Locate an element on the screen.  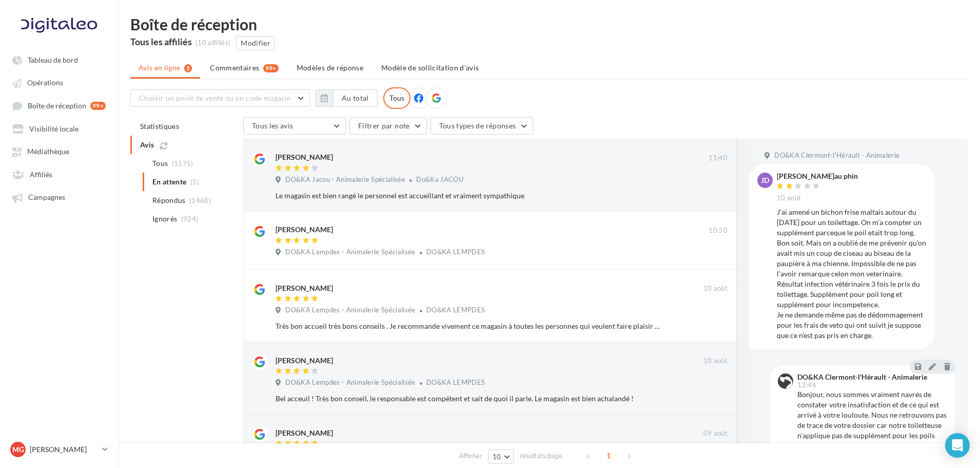
span: Choisir un point de vente ou un code magasin is located at coordinates (215, 98).